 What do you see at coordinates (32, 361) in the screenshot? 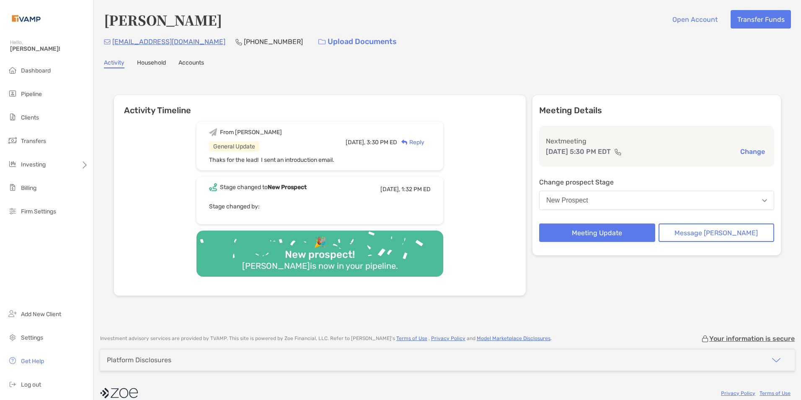
I see `span: Get Help` at bounding box center [32, 361].